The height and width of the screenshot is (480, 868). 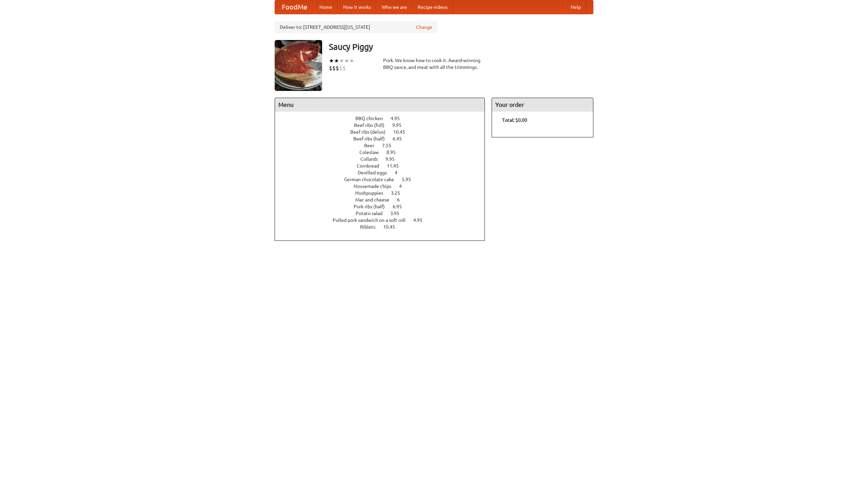 What do you see at coordinates (384, 118) in the screenshot?
I see `a: BBQ chicken 4.95` at bounding box center [384, 118].